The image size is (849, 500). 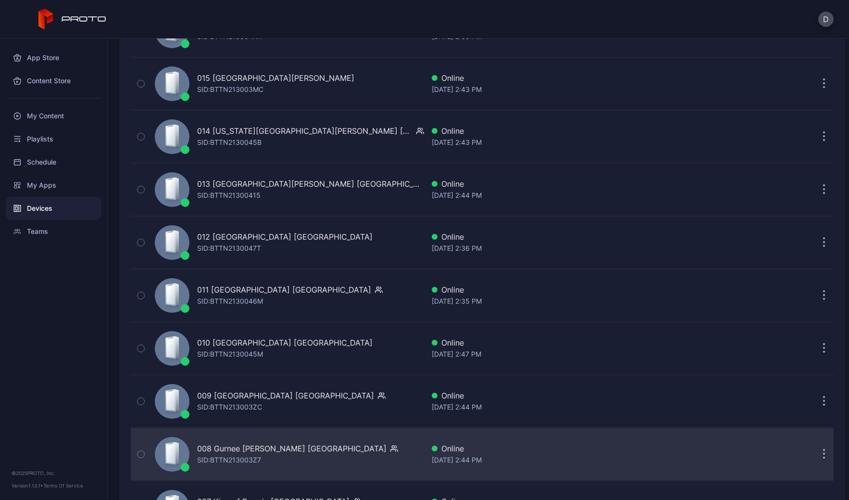 I want to click on a: Devices, so click(x=53, y=208).